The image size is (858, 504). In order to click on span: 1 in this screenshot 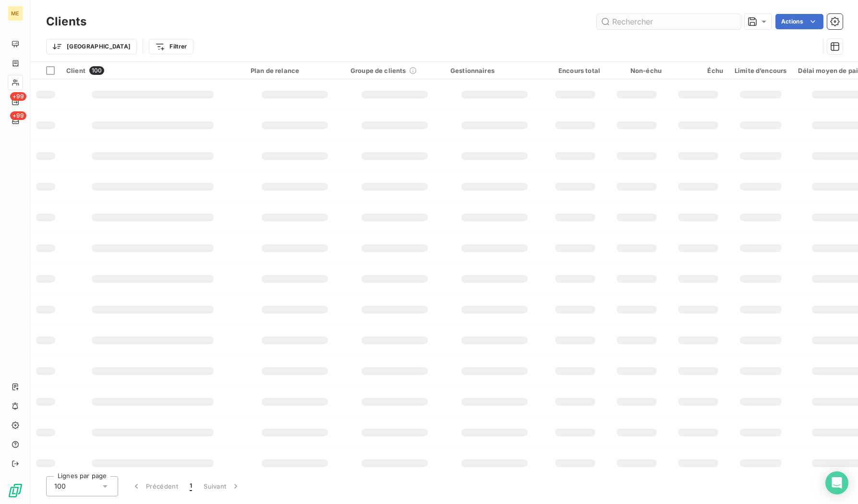, I will do `click(191, 486)`.